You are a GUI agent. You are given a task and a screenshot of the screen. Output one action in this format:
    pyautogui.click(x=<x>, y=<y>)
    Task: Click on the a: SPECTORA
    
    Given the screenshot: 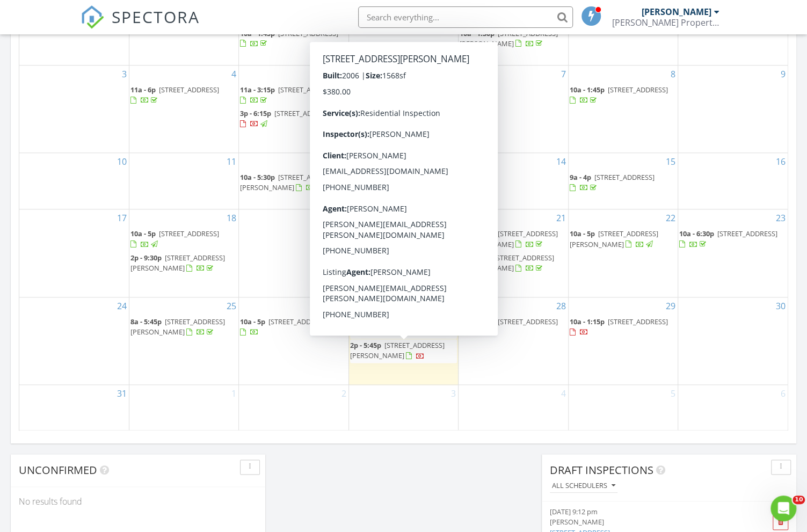 What is the action you would take?
    pyautogui.click(x=140, y=26)
    